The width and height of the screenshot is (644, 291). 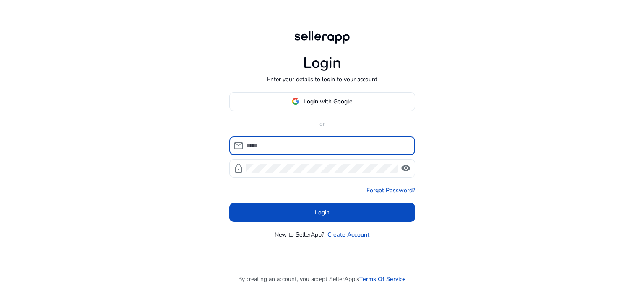 What do you see at coordinates (238, 146) in the screenshot?
I see `span: mail` at bounding box center [238, 146].